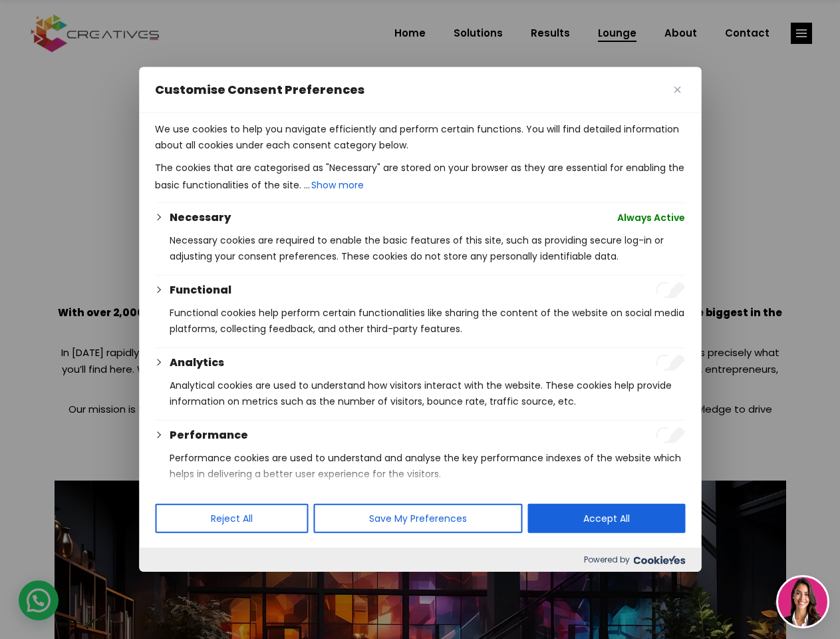  I want to click on img: Close, so click(678, 90).